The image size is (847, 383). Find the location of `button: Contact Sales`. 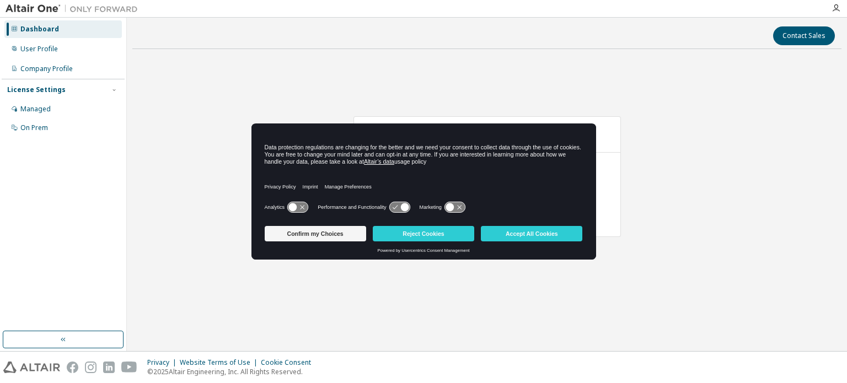

button: Contact Sales is located at coordinates (804, 36).